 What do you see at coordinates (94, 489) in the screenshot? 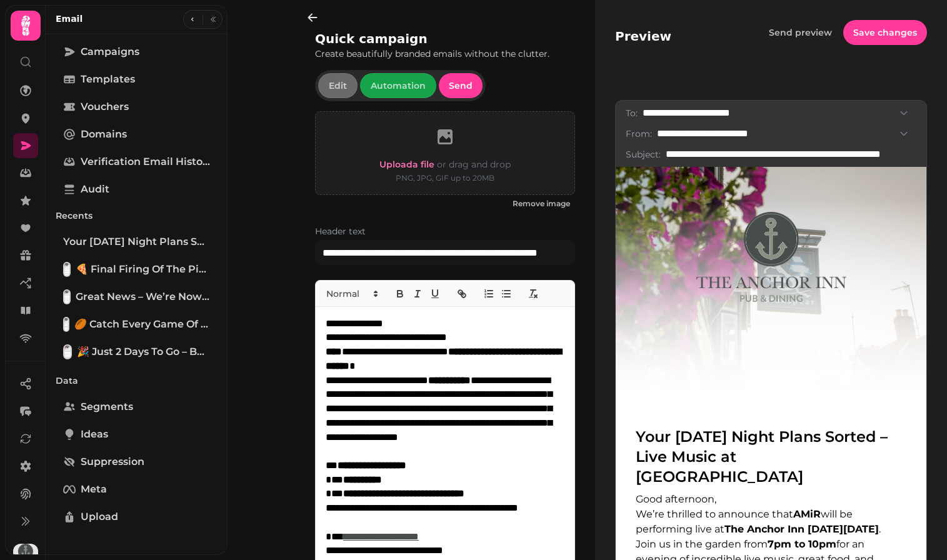
I see `span: Meta` at bounding box center [94, 489].